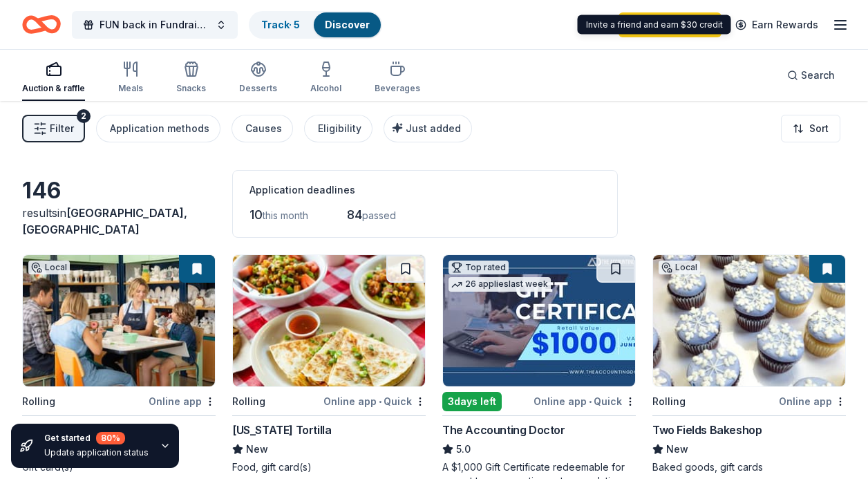  Describe the element at coordinates (190, 88) in the screenshot. I see `div: Snacks` at that location.